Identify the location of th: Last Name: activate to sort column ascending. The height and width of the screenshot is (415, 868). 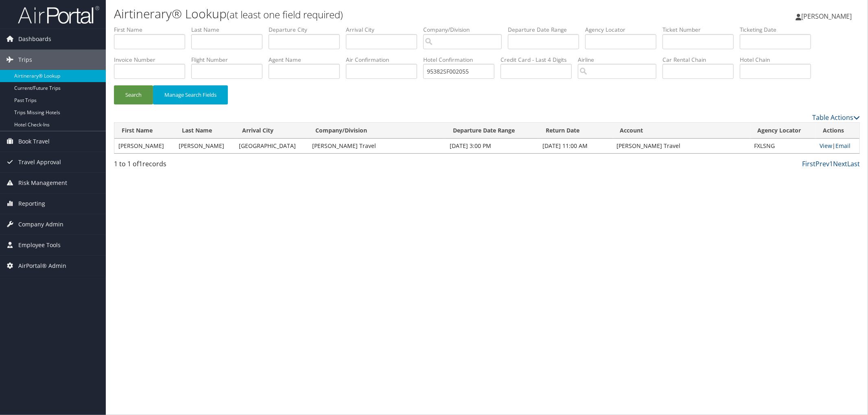
(205, 131).